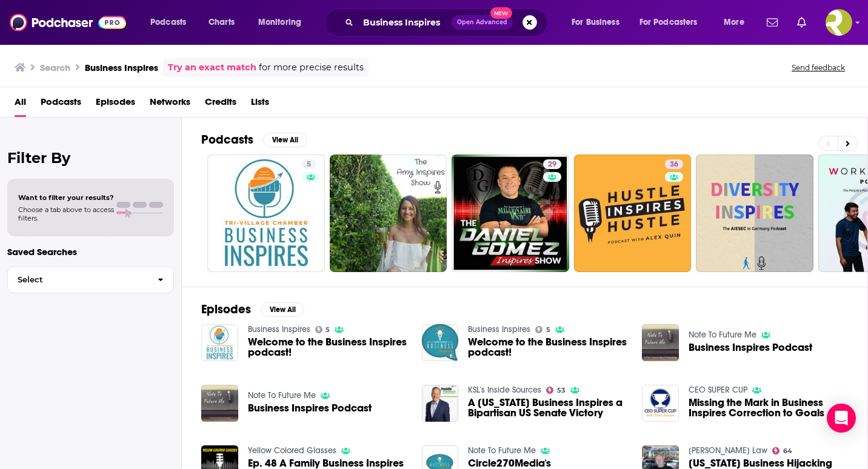  What do you see at coordinates (254, 139) in the screenshot?
I see `a: PodcastsView All` at bounding box center [254, 139].